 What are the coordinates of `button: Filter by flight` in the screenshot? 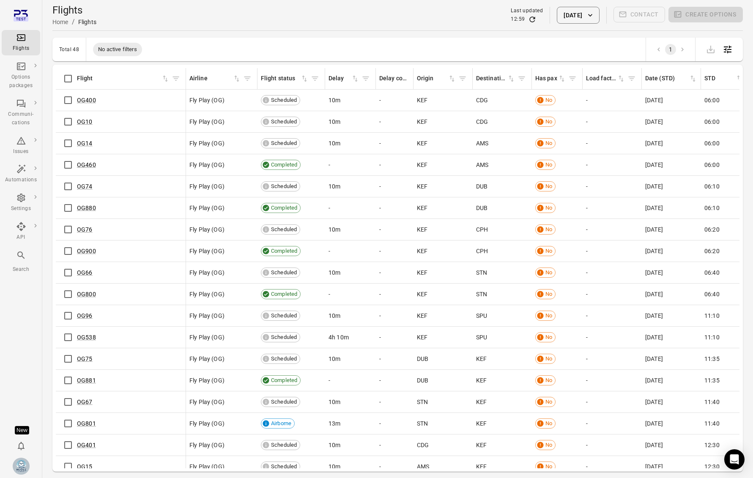 It's located at (176, 79).